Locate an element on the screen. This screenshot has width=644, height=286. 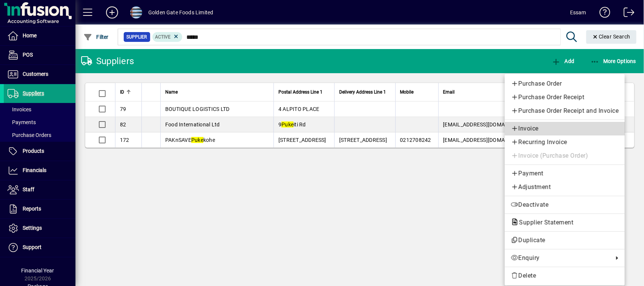
span: Delete is located at coordinates (565, 276).